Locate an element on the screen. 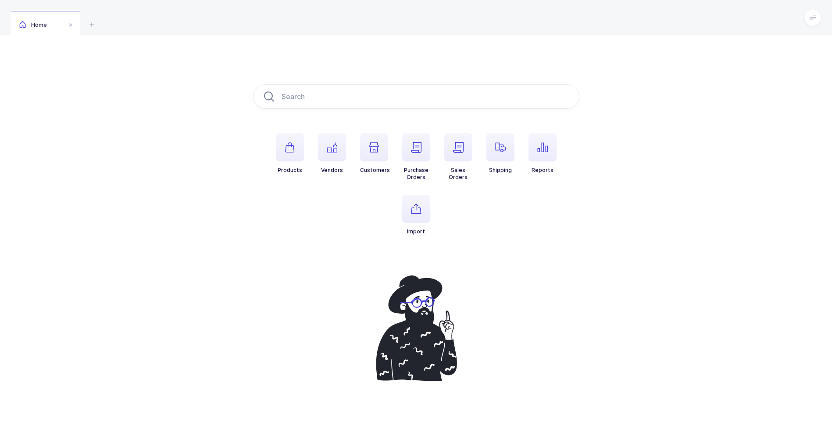 Image resolution: width=832 pixels, height=422 pixels. img: pointing-up.svg is located at coordinates (416, 328).